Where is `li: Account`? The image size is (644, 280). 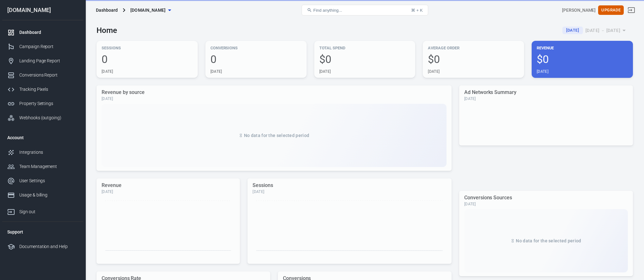
li: Account is located at coordinates (42, 138).